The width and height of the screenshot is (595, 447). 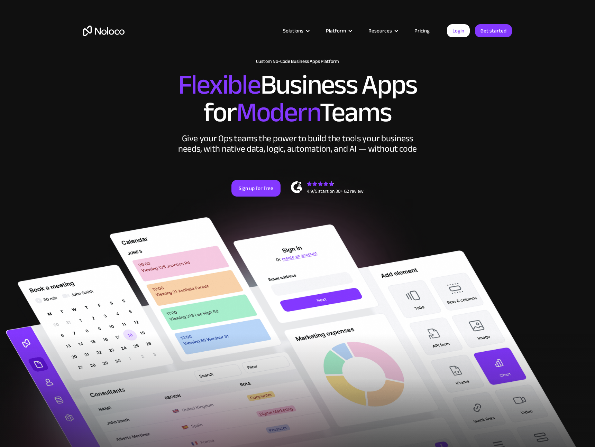 I want to click on a: Pricing, so click(x=422, y=31).